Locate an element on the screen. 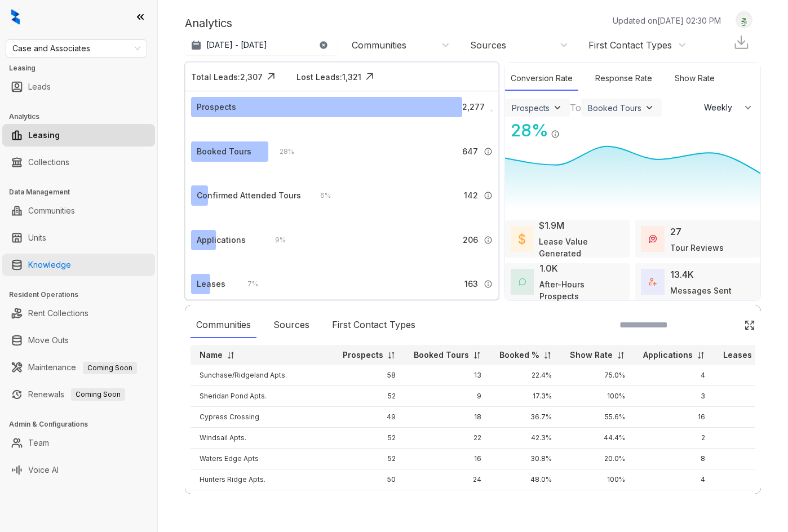  li: Move Outs is located at coordinates (79, 340).